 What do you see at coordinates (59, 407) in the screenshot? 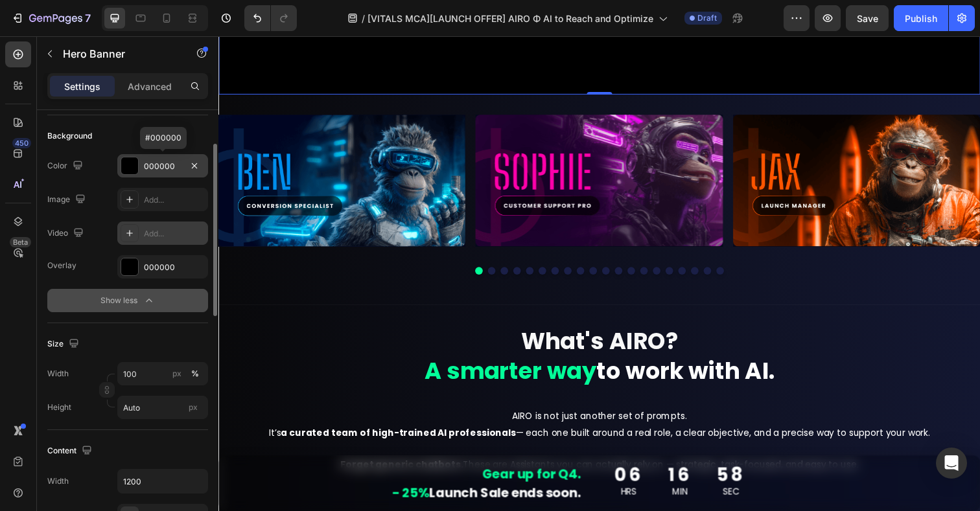
I see `label: Height` at bounding box center [59, 407].